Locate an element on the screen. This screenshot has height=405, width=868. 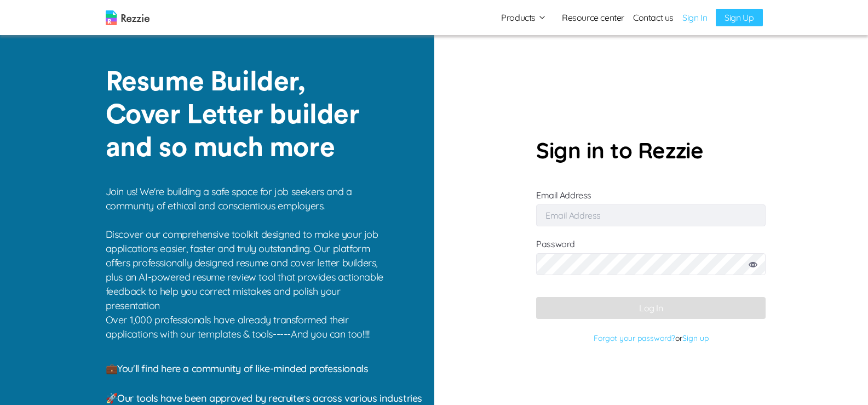
a: Sign up is located at coordinates (696, 338).